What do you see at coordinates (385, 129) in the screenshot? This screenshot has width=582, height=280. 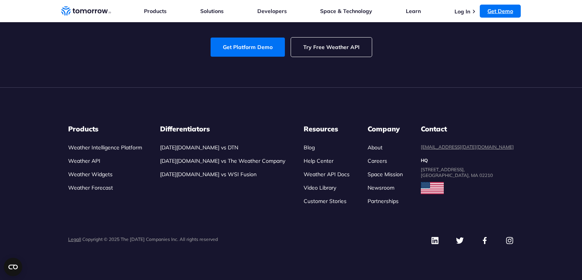 I see `h3: Company` at bounding box center [385, 129].